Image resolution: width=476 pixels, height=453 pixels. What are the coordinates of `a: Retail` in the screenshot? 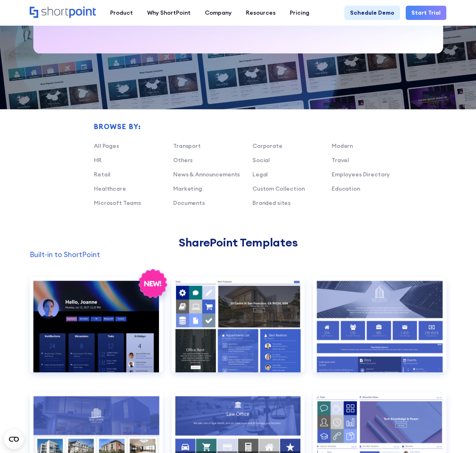 It's located at (102, 174).